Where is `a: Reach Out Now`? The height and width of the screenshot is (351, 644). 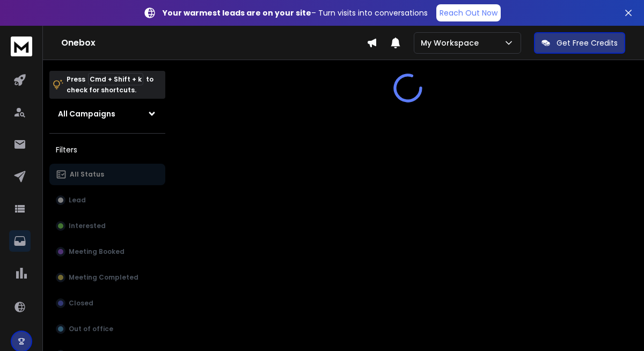
a: Reach Out Now is located at coordinates (468, 13).